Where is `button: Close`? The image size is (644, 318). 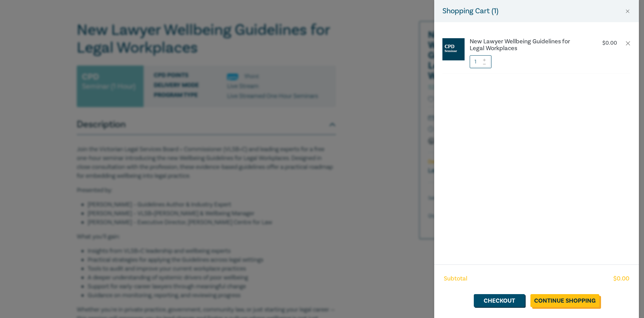 button: Close is located at coordinates (628, 11).